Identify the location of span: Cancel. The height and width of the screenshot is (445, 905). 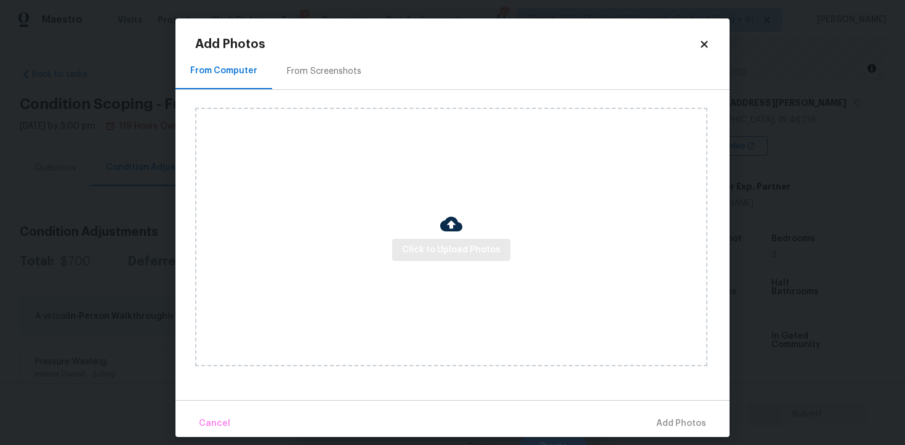
(214, 423).